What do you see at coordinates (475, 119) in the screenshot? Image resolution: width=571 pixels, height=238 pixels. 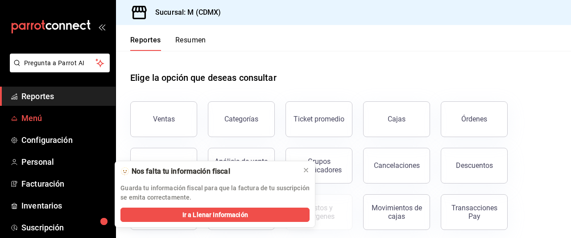 I see `div: Órdenes` at bounding box center [475, 119].